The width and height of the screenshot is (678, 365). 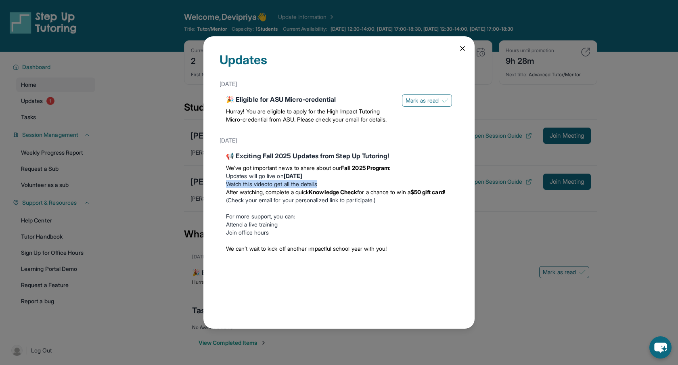 I want to click on div: Updates, so click(x=339, y=65).